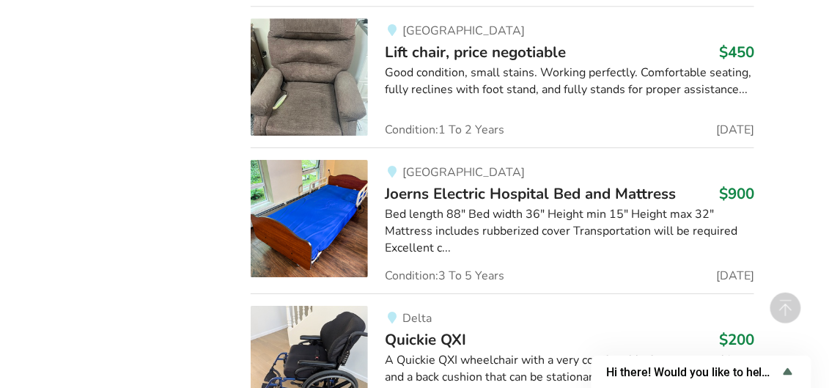 This screenshot has width=829, height=388. What do you see at coordinates (309, 218) in the screenshot?
I see `img: bedroom equipment-joerns electric hospital bed and mattress` at bounding box center [309, 218].